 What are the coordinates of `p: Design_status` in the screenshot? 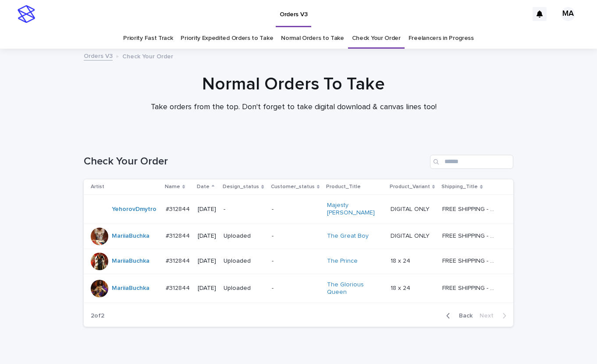 It's located at (241, 187).